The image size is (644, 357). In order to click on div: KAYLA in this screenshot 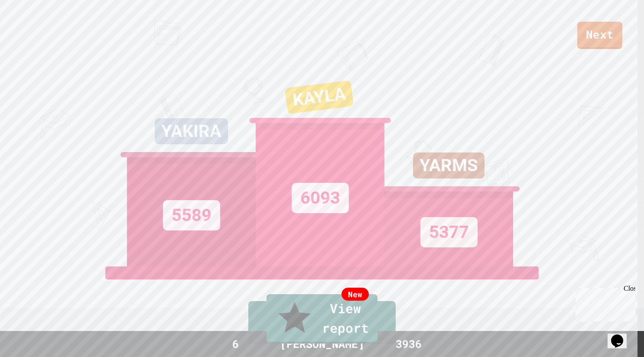, I will do `click(319, 97)`.